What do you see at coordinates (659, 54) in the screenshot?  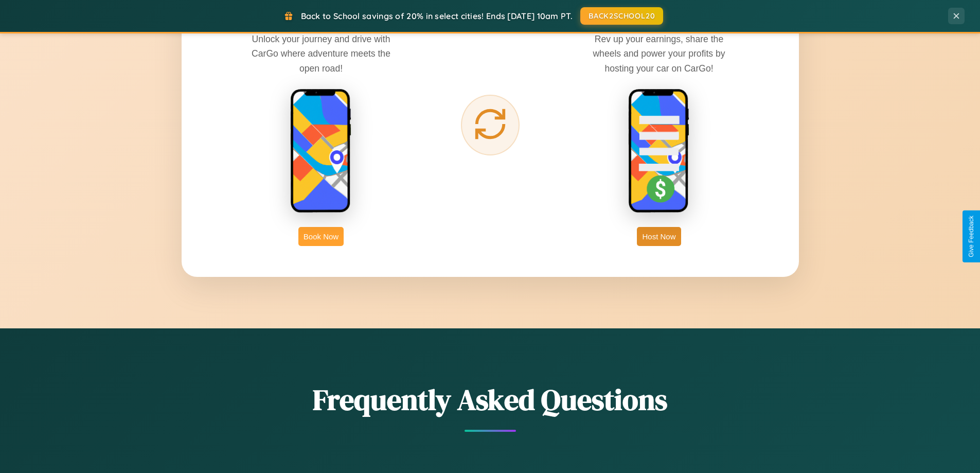 I see `p: Rev up your earnings, share the wheels and power your profits by hosting your car on CarGo!` at bounding box center [659, 54].